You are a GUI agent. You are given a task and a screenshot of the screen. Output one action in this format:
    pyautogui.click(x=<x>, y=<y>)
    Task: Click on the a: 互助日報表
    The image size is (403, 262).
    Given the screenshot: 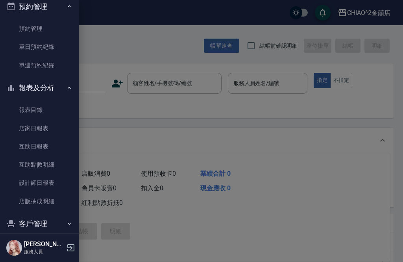 What is the action you would take?
    pyautogui.click(x=39, y=146)
    